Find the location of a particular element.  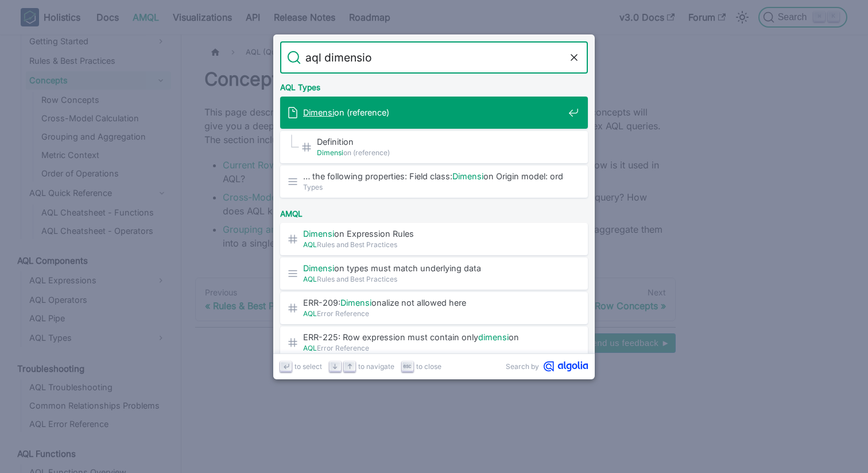

span: Definition​ is located at coordinates (440, 141).